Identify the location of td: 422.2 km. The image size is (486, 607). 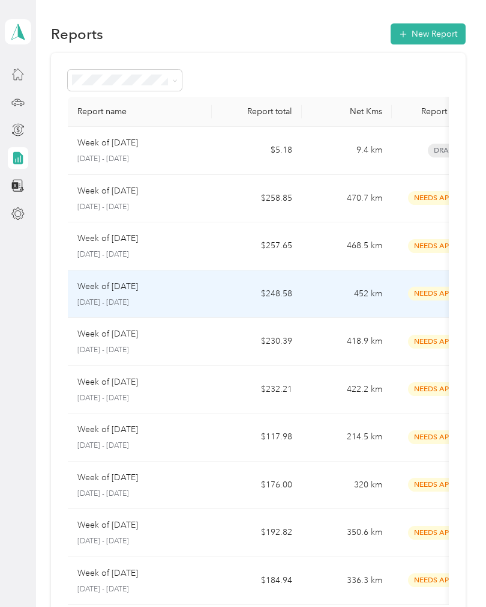
(347, 390).